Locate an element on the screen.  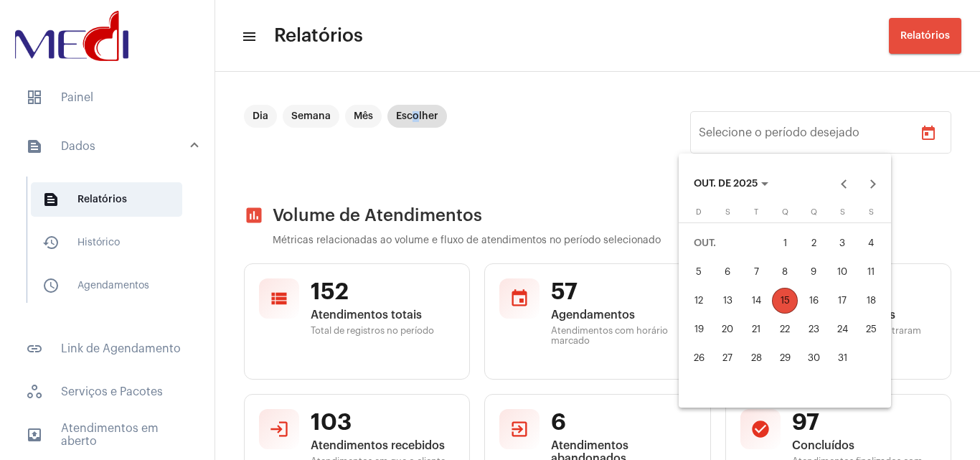
div: 26 is located at coordinates (699, 358).